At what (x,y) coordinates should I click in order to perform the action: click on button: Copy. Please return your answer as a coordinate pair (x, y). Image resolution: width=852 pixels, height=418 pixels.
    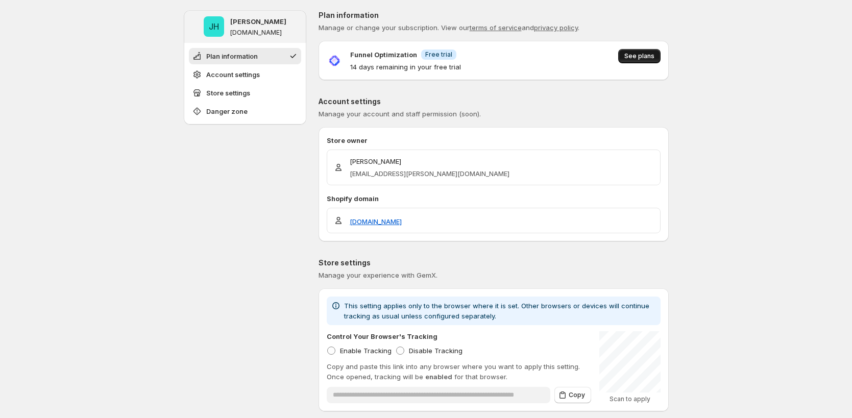
    Looking at the image, I should click on (573, 395).